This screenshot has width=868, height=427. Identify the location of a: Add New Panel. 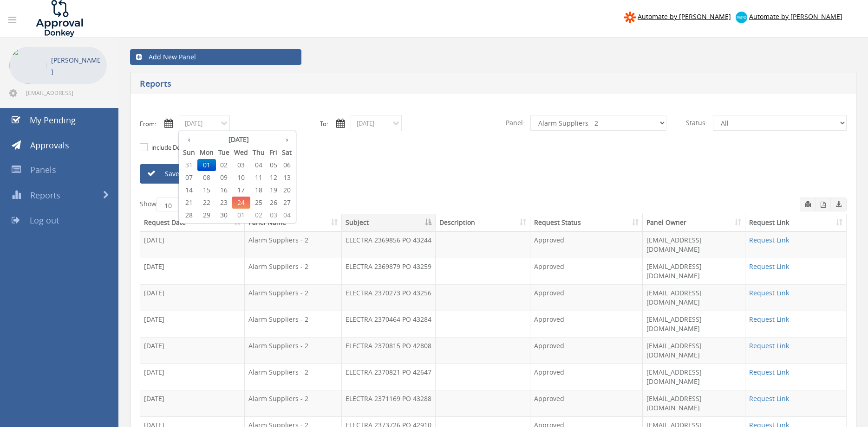
(216, 57).